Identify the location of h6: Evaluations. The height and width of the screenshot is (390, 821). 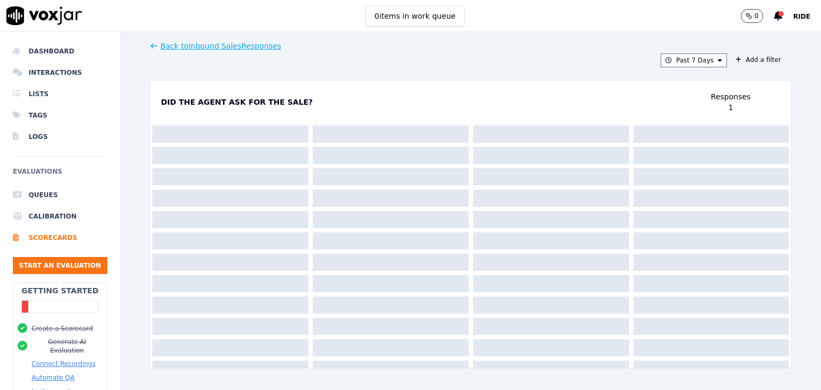
(60, 175).